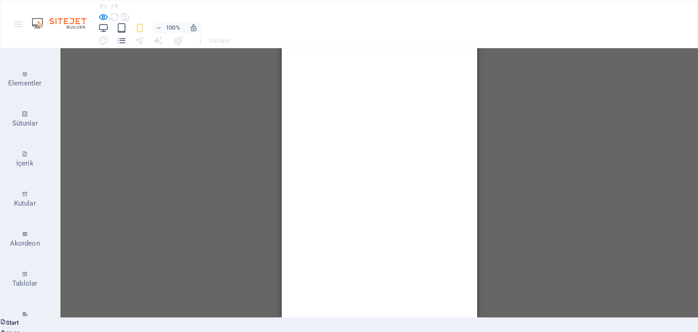  I want to click on i: Yeniden boyutlandırmada yakınlaştırma düzeyini seçilen cihaza uyacak şekilde otomatik olarak ayarla., so click(193, 28).